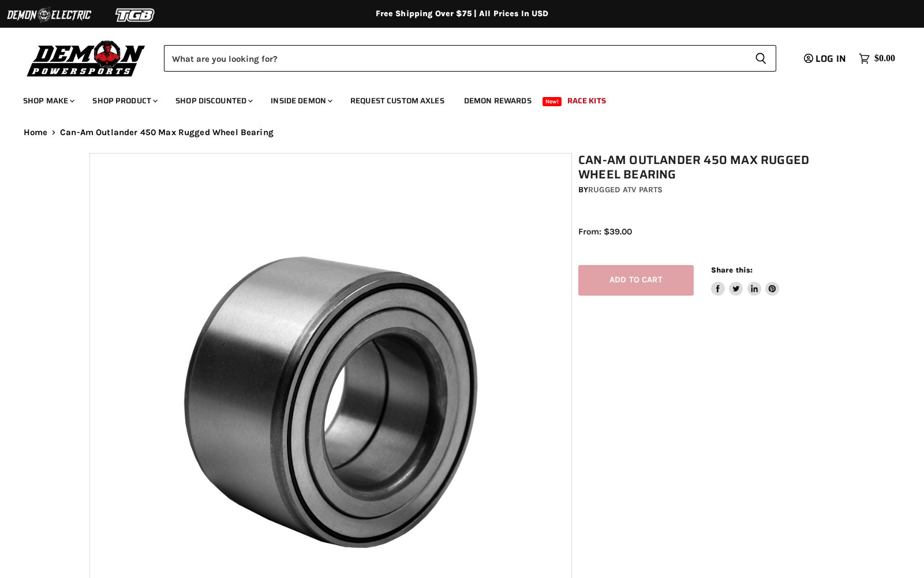 Image resolution: width=924 pixels, height=578 pixels. I want to click on a: Request Custom Axles, so click(397, 100).